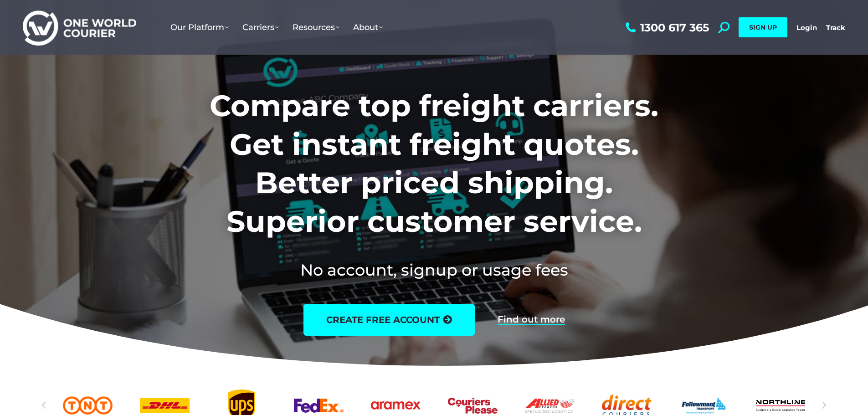  What do you see at coordinates (261, 27) in the screenshot?
I see `a: Carriers` at bounding box center [261, 27].